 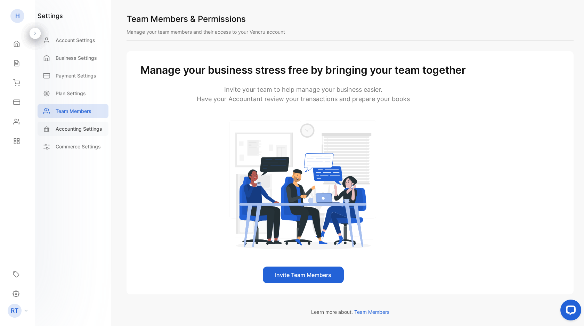 I want to click on h1: Team Members & Permissions, so click(x=350, y=19).